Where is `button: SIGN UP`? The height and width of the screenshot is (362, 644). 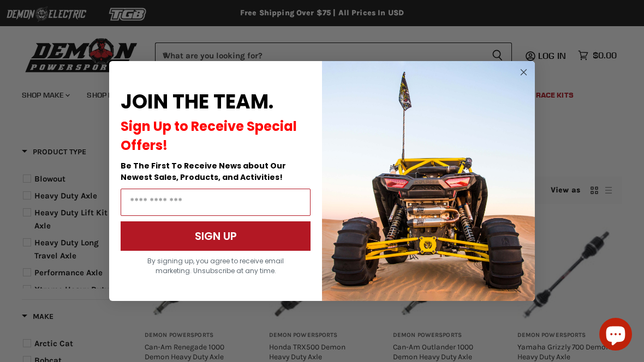 button: SIGN UP is located at coordinates (216, 236).